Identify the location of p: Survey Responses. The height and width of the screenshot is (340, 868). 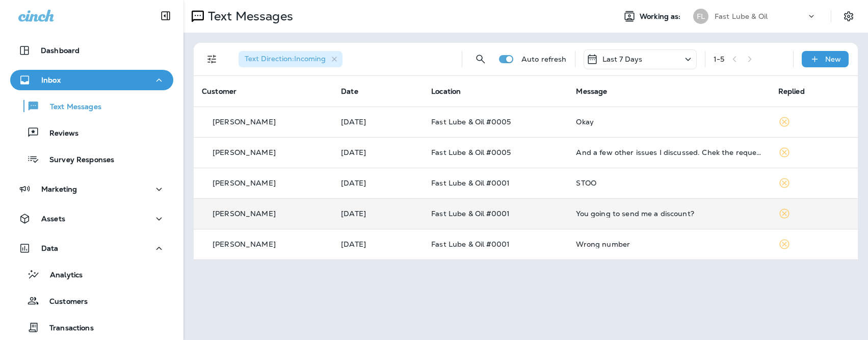
(76, 160).